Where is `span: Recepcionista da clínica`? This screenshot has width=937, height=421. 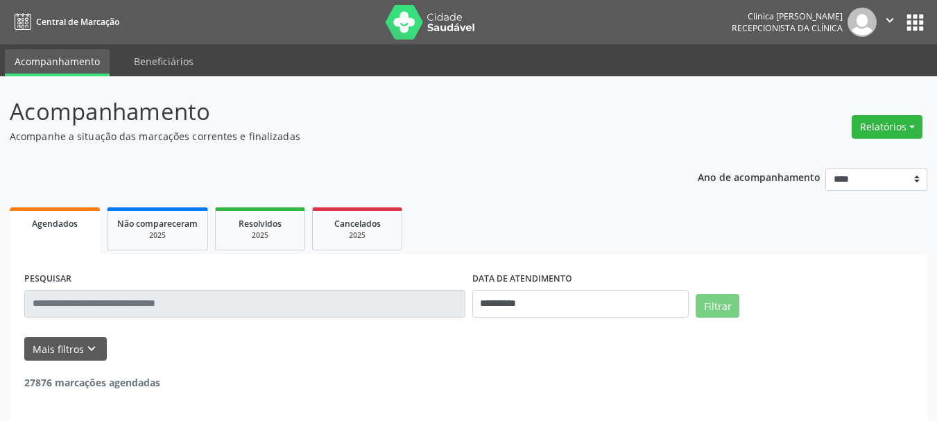
span: Recepcionista da clínica is located at coordinates (787, 28).